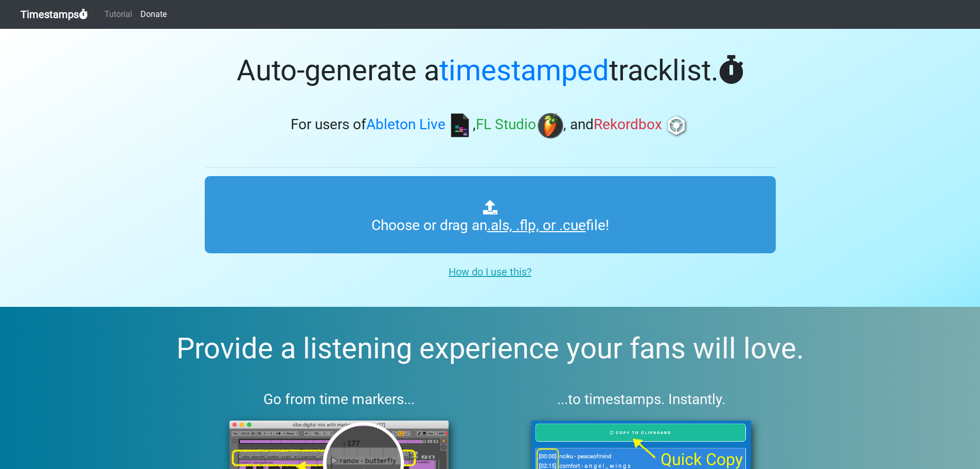  I want to click on h3: For users of , , and, so click(490, 126).